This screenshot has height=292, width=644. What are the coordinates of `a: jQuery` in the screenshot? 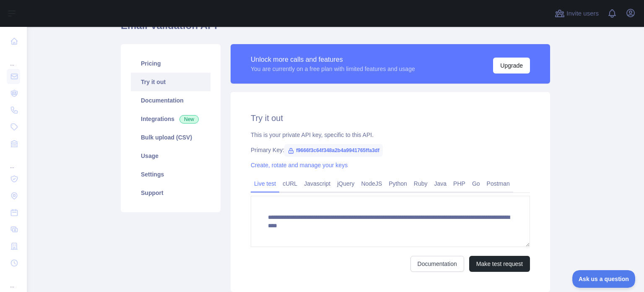 It's located at (346, 183).